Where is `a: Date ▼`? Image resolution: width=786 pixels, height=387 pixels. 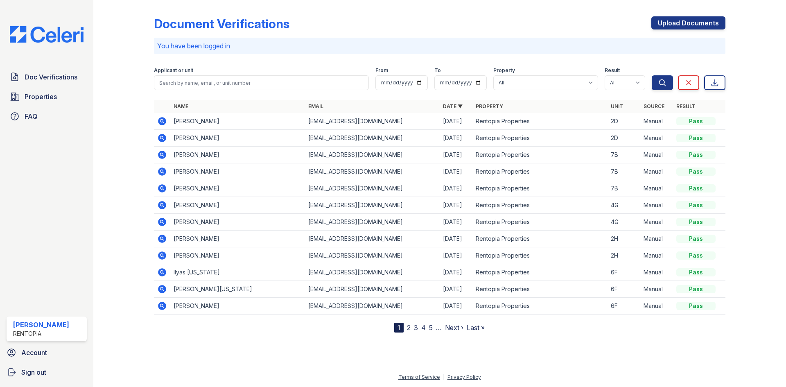
a: Date ▼ is located at coordinates (453, 106).